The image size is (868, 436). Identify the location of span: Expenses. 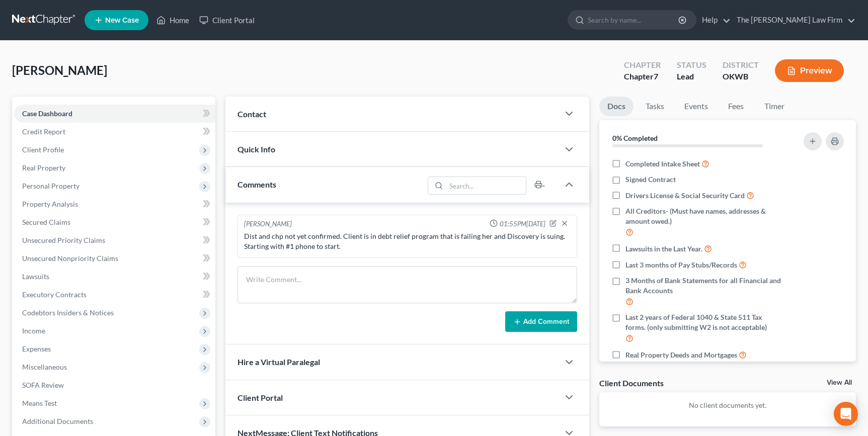
(36, 349).